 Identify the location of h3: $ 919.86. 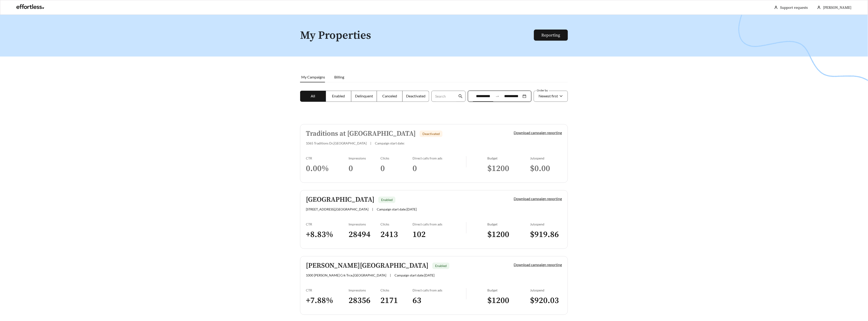
(546, 235).